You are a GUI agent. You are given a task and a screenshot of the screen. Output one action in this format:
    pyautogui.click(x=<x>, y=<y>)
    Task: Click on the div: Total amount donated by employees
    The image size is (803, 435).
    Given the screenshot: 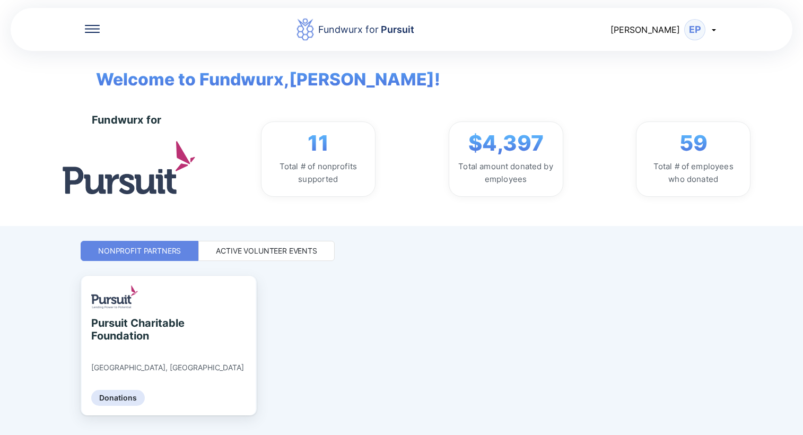 What is the action you would take?
    pyautogui.click(x=506, y=173)
    